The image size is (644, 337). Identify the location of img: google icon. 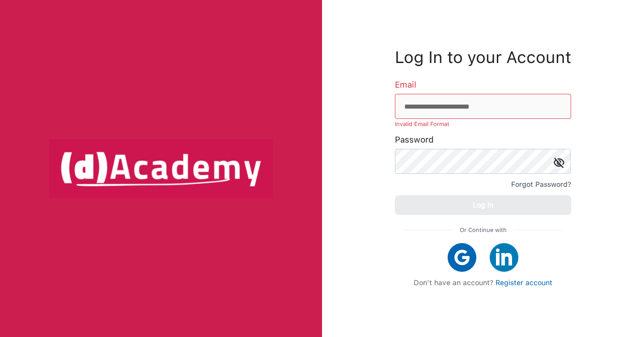
(462, 258).